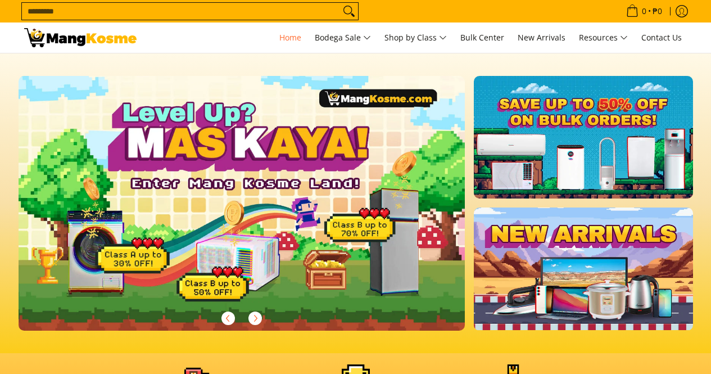  I want to click on span: Bulk Center, so click(483, 37).